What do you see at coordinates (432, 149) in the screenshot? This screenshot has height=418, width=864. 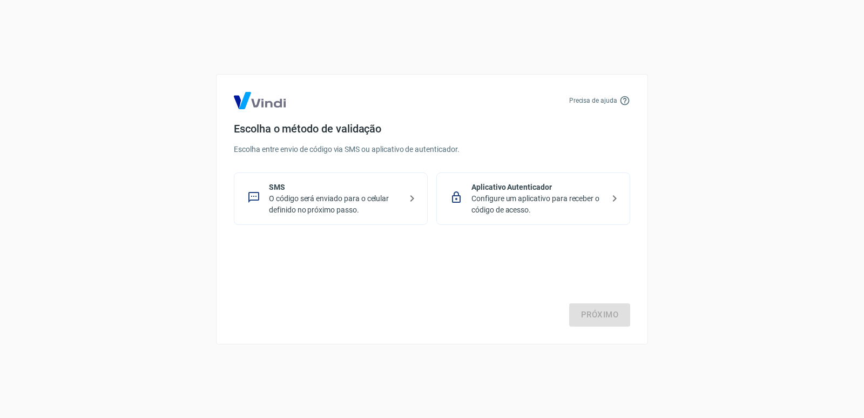 I see `p: Escolha entre envio de código via SMS ou aplicativo de autenticador.` at bounding box center [432, 149].